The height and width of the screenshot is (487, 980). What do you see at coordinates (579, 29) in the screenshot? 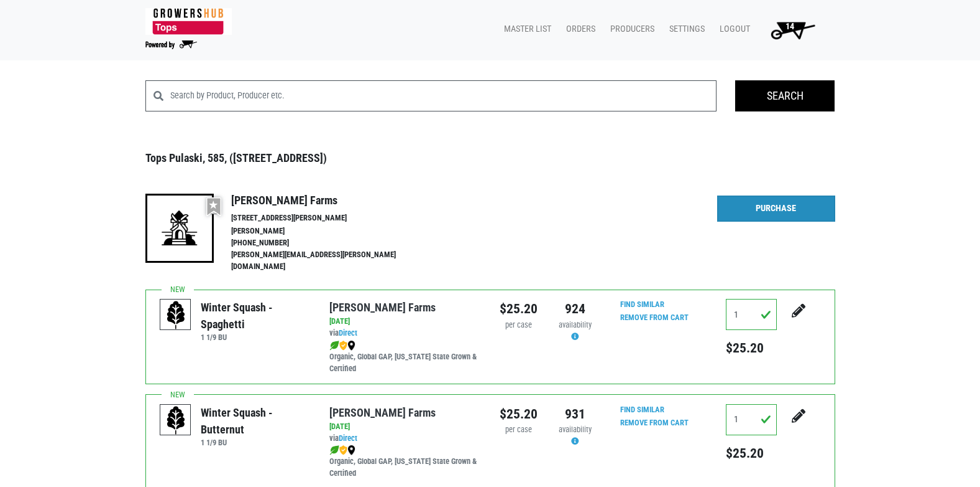
I see `a: Orders` at bounding box center [579, 29].